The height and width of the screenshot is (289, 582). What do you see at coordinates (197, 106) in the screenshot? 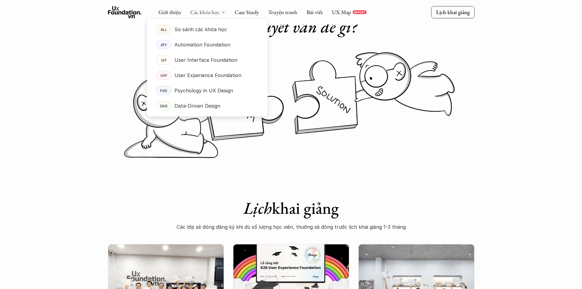
I see `p: Data-Driven Design` at bounding box center [197, 106].